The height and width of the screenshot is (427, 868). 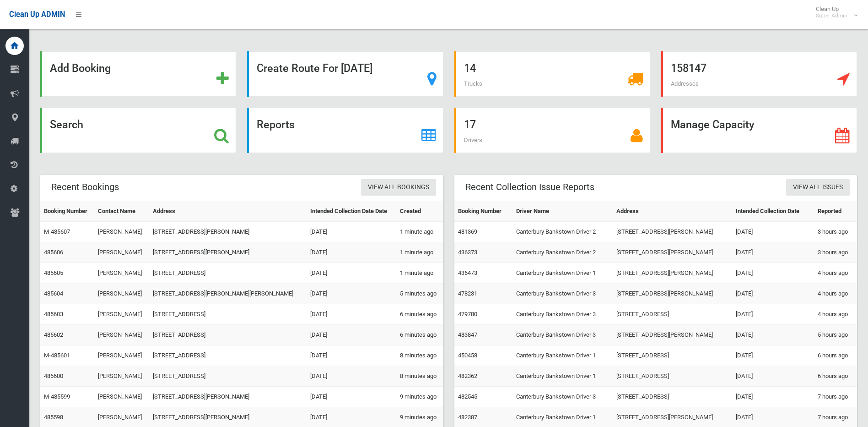 I want to click on span: Addresses, so click(x=684, y=84).